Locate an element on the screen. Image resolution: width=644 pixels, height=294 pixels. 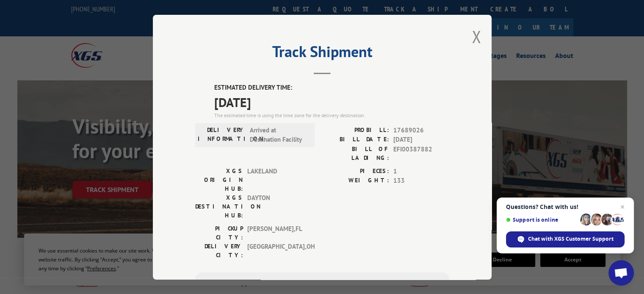
span: Arrived at Destination Facility is located at coordinates (278, 134).